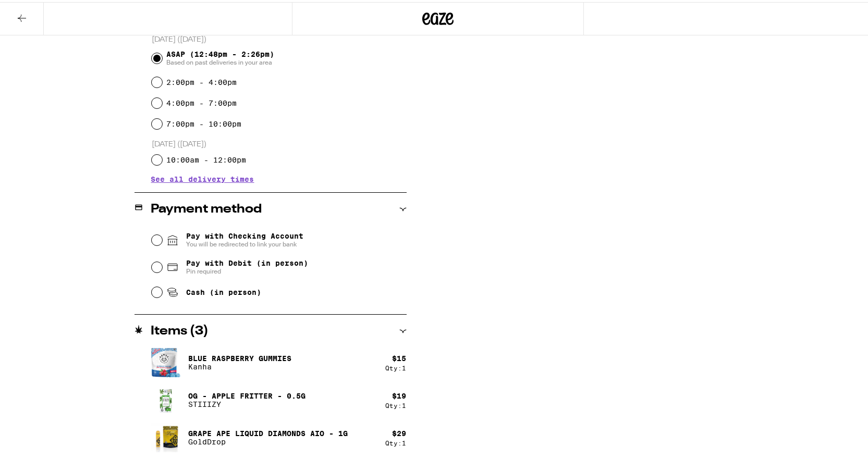 The image size is (868, 459). What do you see at coordinates (247, 261) in the screenshot?
I see `span: Pay with Debit (in person)` at bounding box center [247, 261].